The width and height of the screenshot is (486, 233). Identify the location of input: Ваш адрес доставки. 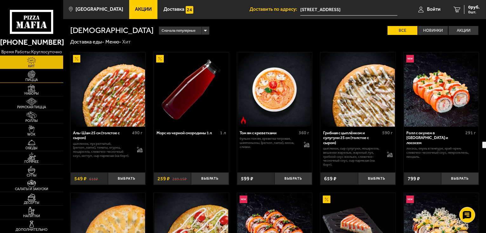
(349, 10).